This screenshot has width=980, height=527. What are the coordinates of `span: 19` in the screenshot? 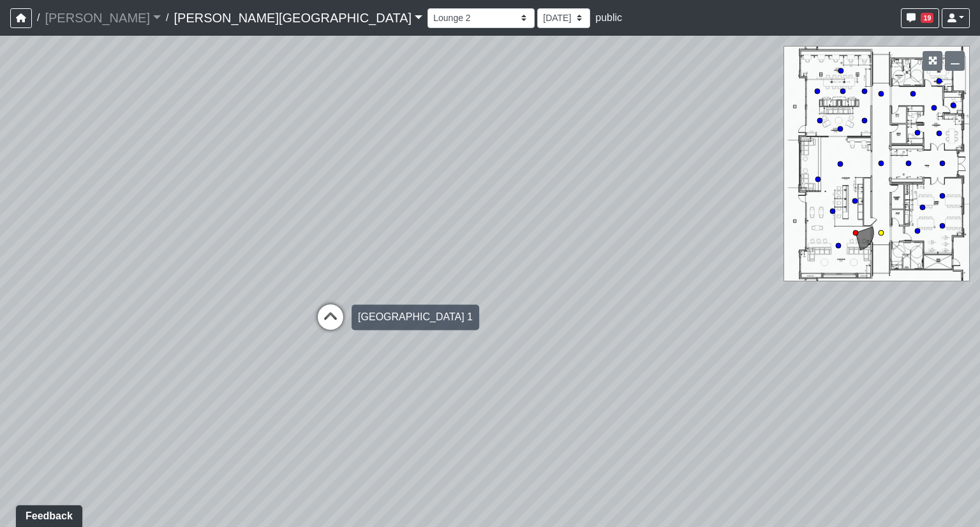 It's located at (927, 18).